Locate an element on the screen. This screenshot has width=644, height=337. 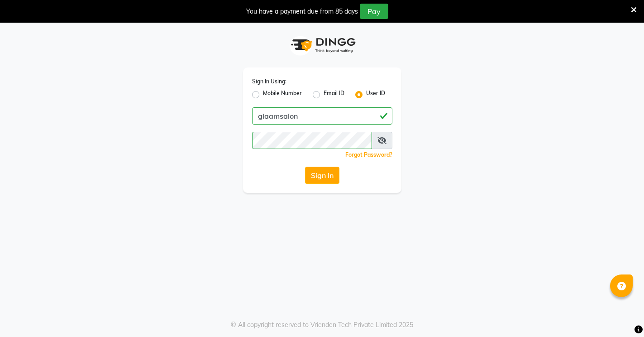
button: Pay is located at coordinates (374, 11).